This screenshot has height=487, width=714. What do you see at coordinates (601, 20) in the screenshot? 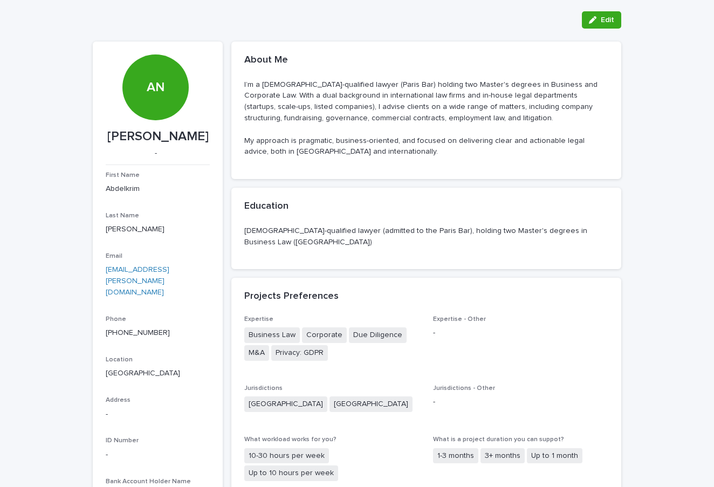
I see `button: Edit` at bounding box center [601, 20].